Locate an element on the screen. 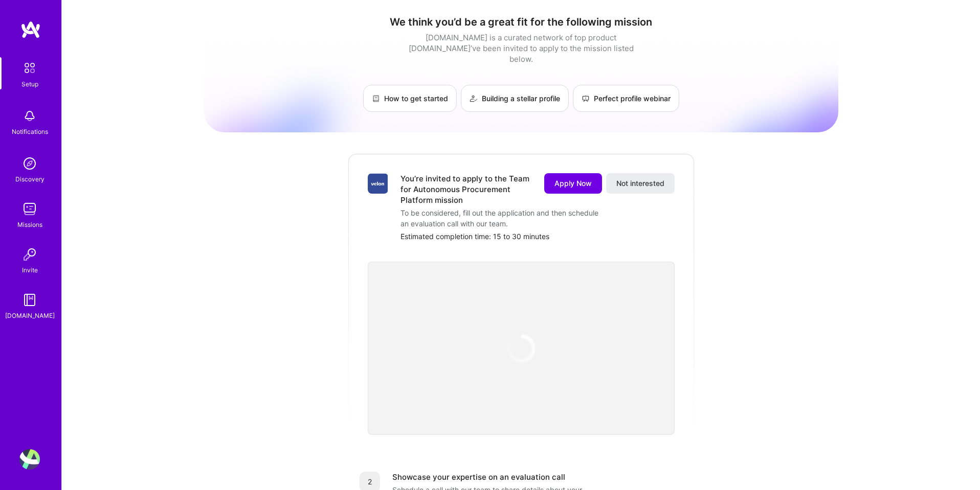 The width and height of the screenshot is (980, 490). div: Missions is located at coordinates (30, 224).